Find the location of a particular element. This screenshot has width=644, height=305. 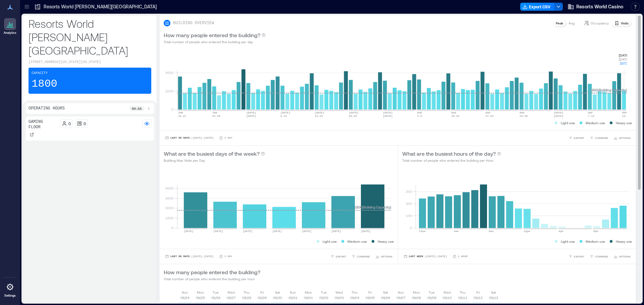

p: 1800 is located at coordinates (44, 84).